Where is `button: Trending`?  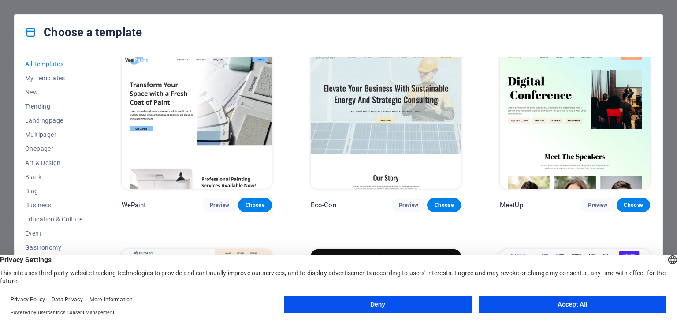 button: Trending is located at coordinates (54, 106).